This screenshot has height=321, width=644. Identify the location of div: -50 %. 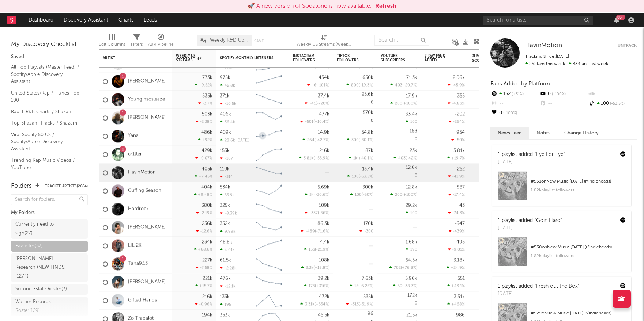
(458, 140).